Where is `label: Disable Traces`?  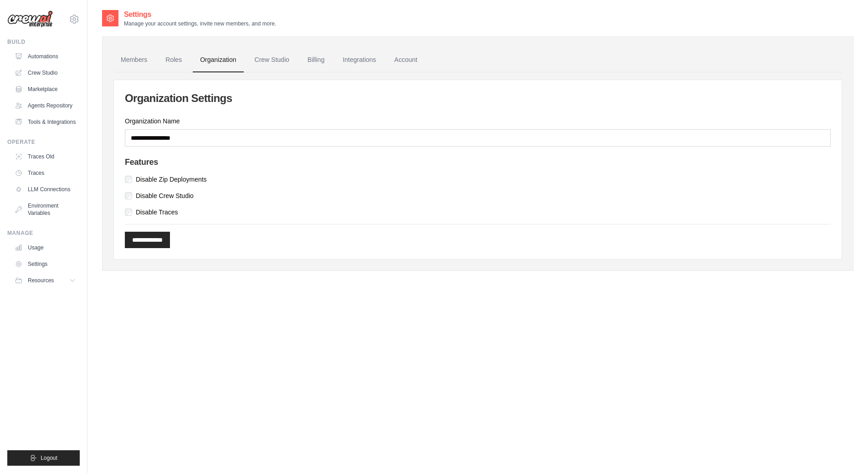 label: Disable Traces is located at coordinates (157, 212).